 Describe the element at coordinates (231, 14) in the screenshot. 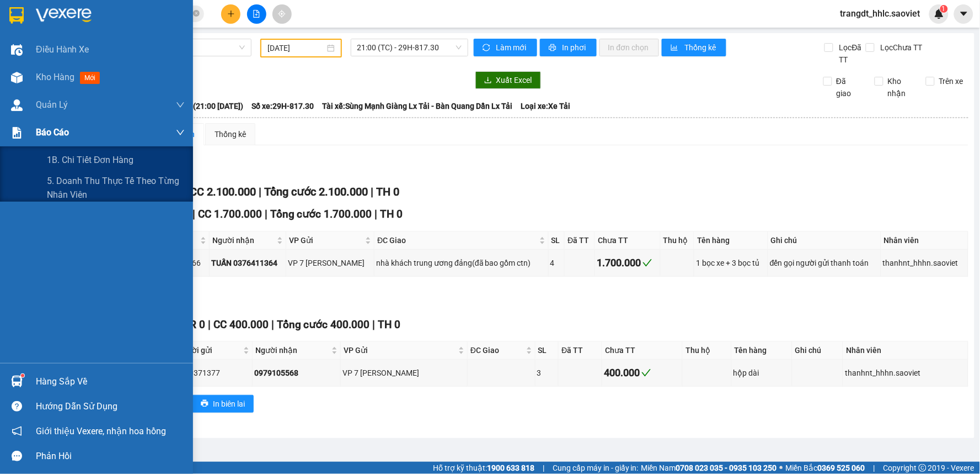

I see `button: plus` at that location.